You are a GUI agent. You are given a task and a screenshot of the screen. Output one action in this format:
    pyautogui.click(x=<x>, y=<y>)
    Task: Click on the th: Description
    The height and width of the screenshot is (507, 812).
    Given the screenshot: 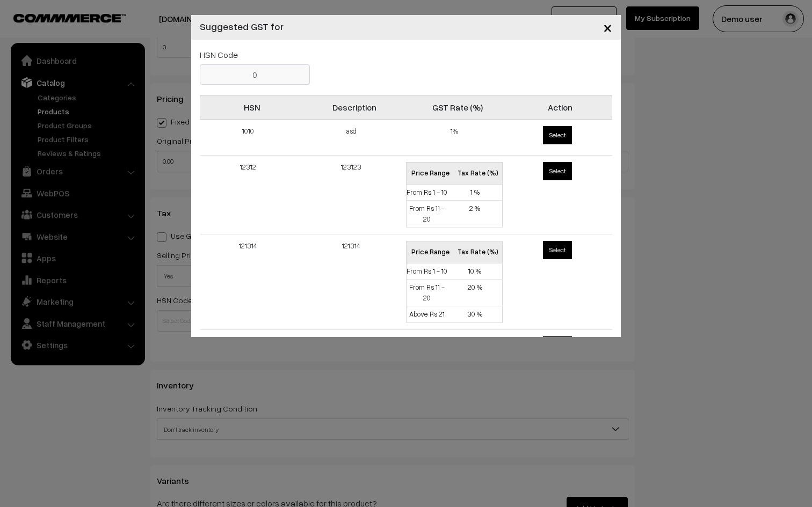 What is the action you would take?
    pyautogui.click(x=355, y=107)
    